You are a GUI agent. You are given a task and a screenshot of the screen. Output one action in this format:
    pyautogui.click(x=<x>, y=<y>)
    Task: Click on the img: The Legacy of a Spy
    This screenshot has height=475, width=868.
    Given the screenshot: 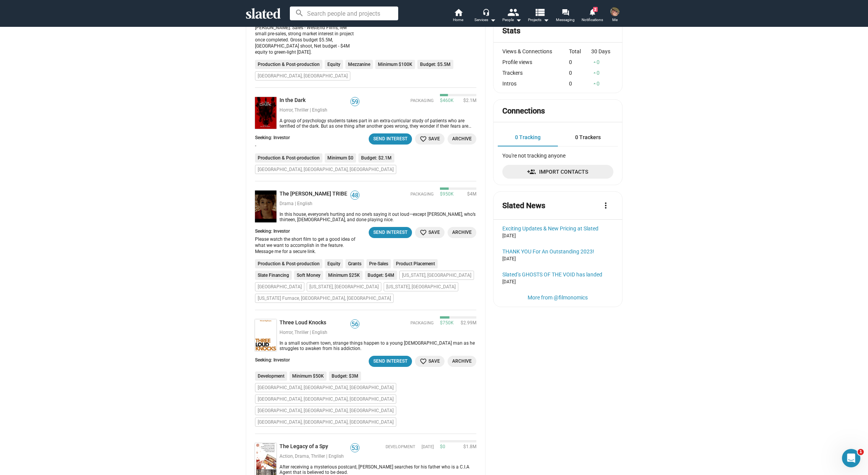 What is the action you would take?
    pyautogui.click(x=266, y=459)
    